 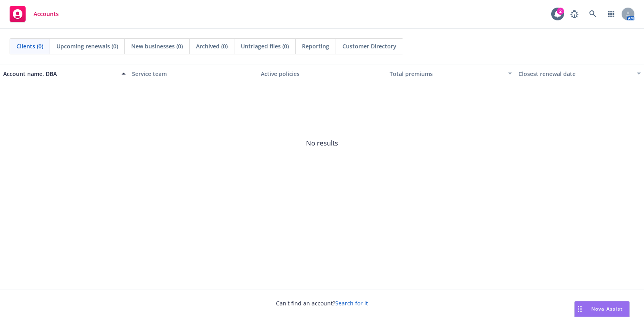 I want to click on div: 2, so click(x=561, y=11).